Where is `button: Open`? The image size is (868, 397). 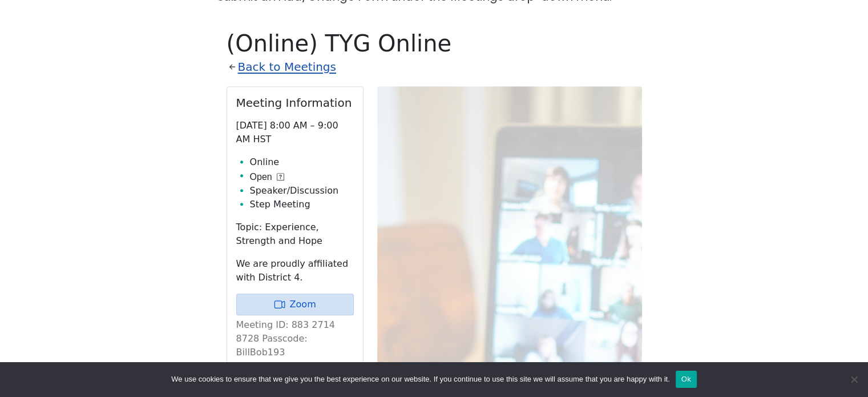 button: Open is located at coordinates (267, 177).